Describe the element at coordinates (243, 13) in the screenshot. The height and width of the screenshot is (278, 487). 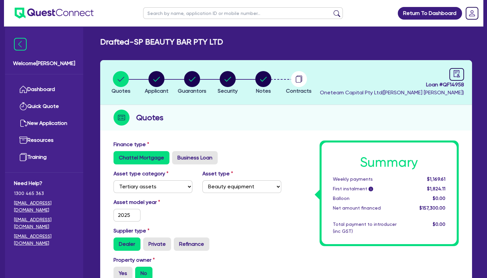
I see `input: Search by name, application ID or mobile number...` at that location.